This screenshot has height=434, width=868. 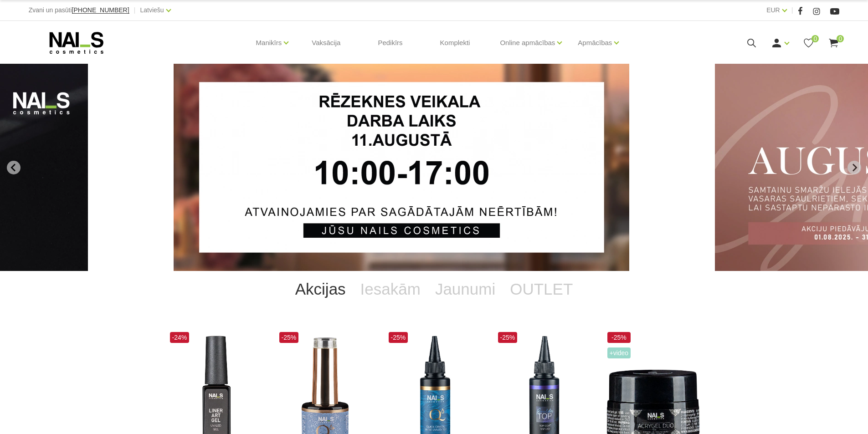 What do you see at coordinates (179, 337) in the screenshot?
I see `span: -24%` at bounding box center [179, 337].